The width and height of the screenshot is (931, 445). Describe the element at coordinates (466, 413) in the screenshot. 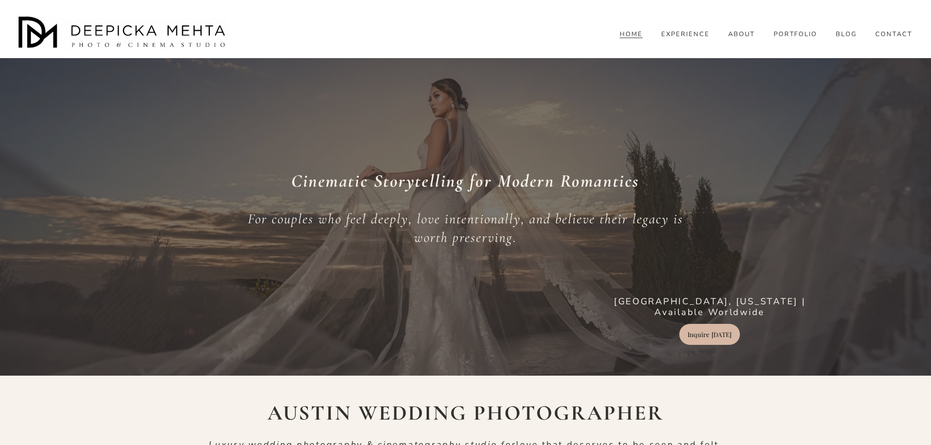

I see `strong: AUSTIN WEDDING PHOTOGRAPHER` at that location.